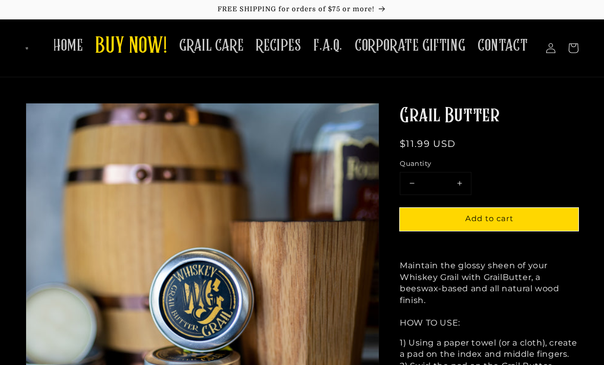 The image size is (604, 365). I want to click on span: Butter, so click(517, 277).